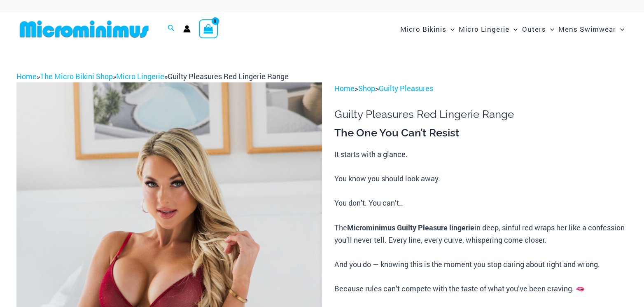 The width and height of the screenshot is (644, 307). Describe the element at coordinates (512, 29) in the screenshot. I see `nav: Site Navigation` at that location.